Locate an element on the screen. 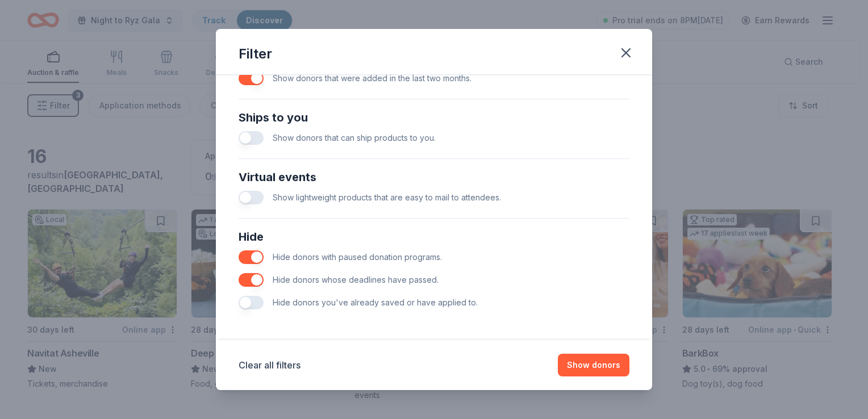  div: Ships to you is located at coordinates (434, 117).